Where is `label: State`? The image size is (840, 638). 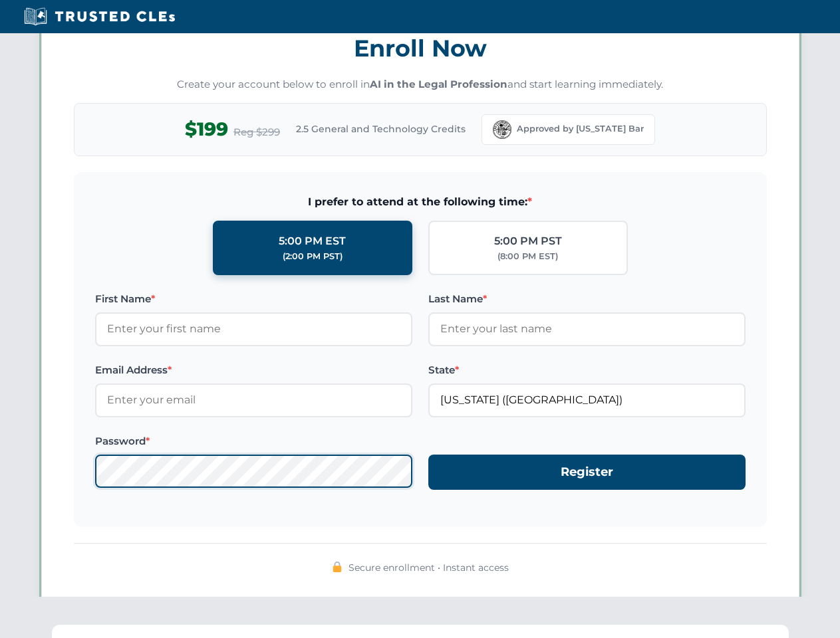 label: State is located at coordinates (586, 370).